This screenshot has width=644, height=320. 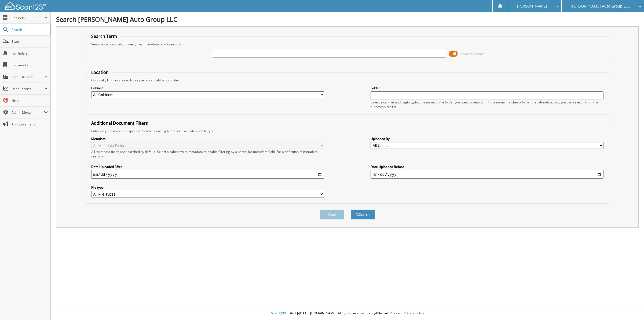 I want to click on label: Metadata, so click(x=208, y=138).